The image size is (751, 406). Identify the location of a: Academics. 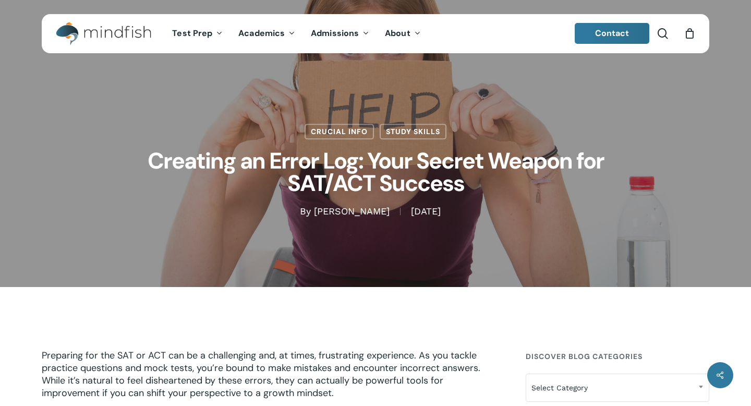
(267, 33).